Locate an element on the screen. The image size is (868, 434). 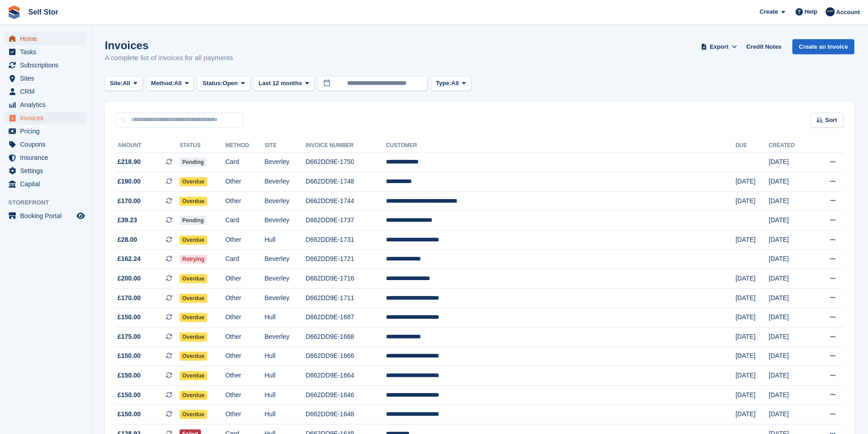
span: Open is located at coordinates (230, 83).